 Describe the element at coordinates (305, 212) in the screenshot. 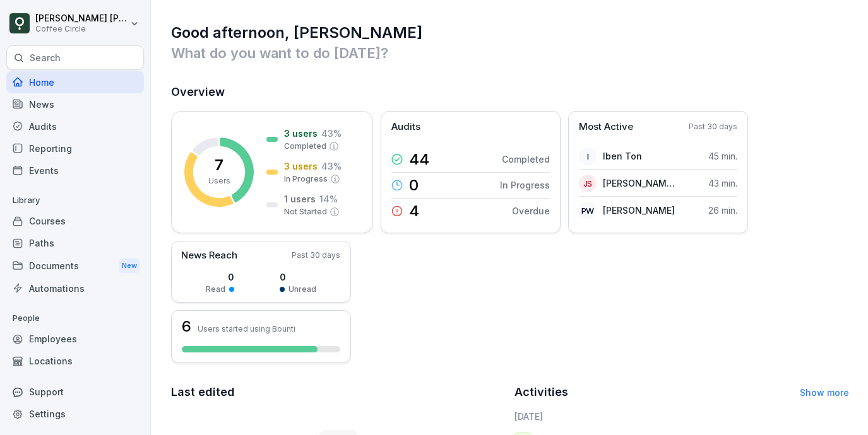

I see `p: Not Started` at that location.